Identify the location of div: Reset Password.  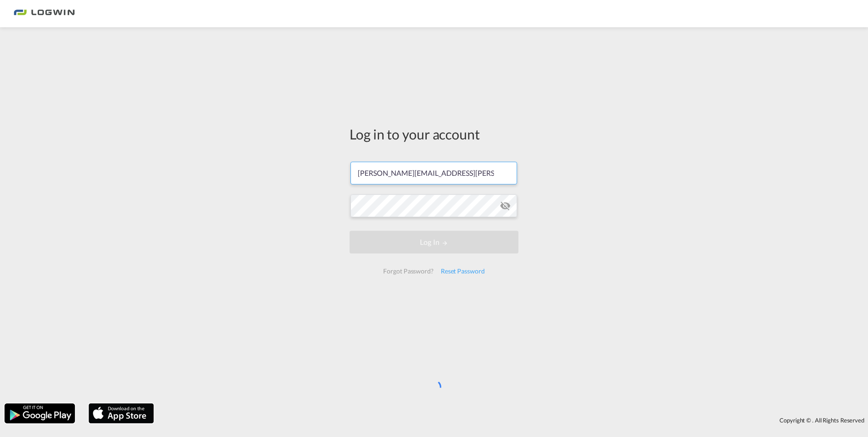
(463, 272).